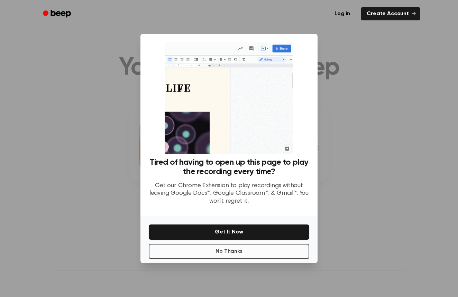 The width and height of the screenshot is (458, 297). Describe the element at coordinates (229, 98) in the screenshot. I see `img: Beep extension in action` at that location.